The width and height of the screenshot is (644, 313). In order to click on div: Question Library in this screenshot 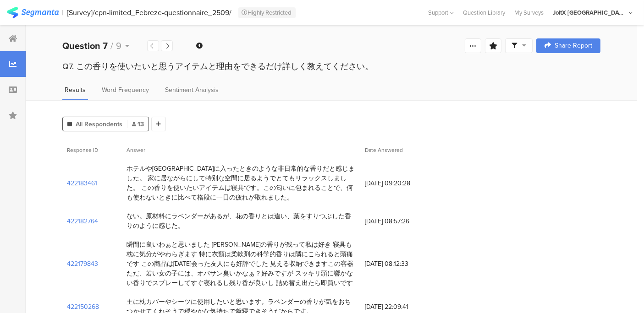, I will do `click(484, 12)`.